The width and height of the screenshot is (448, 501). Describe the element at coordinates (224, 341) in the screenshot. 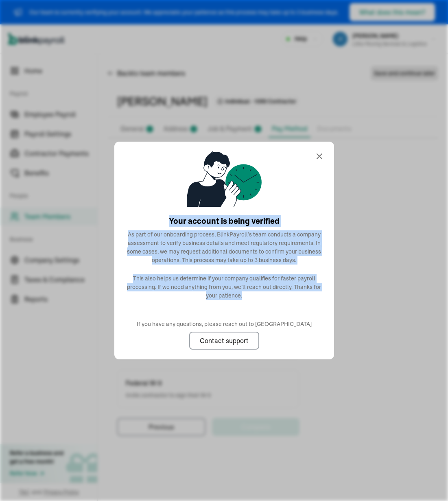

I see `button: Contact support` at that location.